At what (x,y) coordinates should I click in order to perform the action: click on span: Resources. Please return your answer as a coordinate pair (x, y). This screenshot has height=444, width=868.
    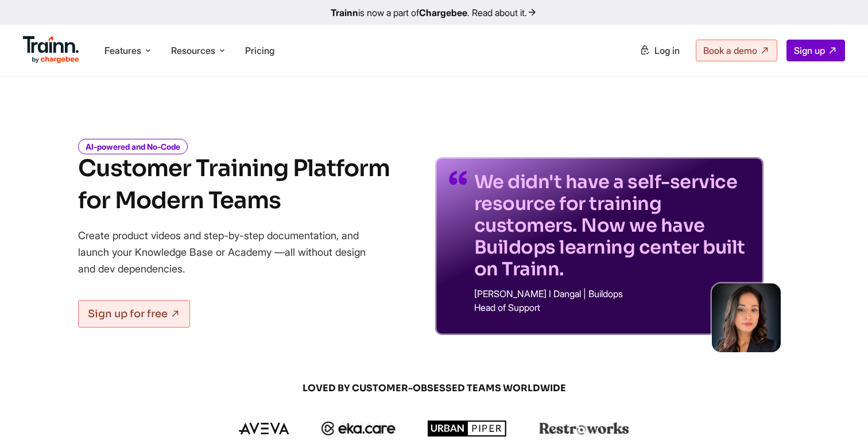
    Looking at the image, I should click on (193, 50).